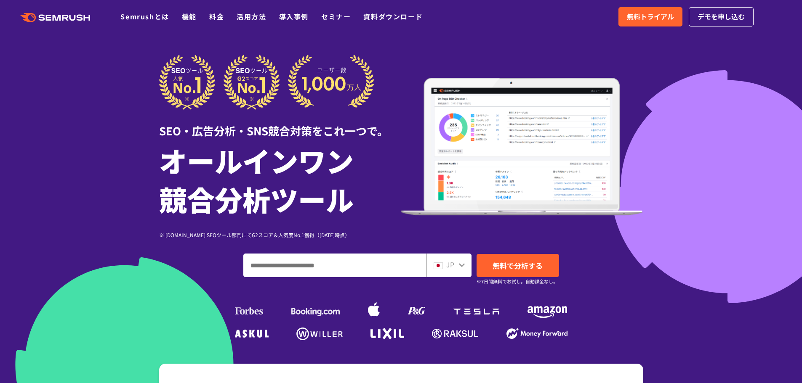  What do you see at coordinates (721, 17) in the screenshot?
I see `span: デモを申し込む` at bounding box center [721, 17].